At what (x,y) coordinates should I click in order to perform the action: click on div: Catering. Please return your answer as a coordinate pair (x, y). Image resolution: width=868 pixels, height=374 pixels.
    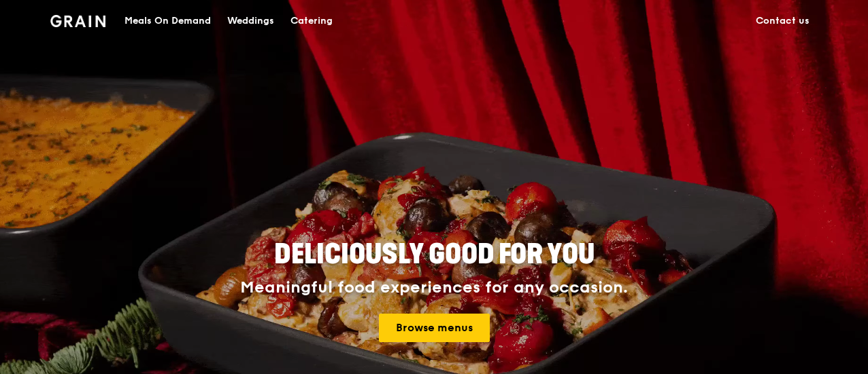
    Looking at the image, I should click on (312, 21).